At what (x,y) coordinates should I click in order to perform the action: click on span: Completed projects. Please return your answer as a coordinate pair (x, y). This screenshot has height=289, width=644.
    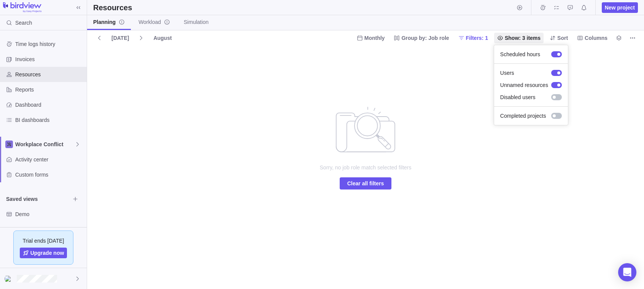
    Looking at the image, I should click on (523, 116).